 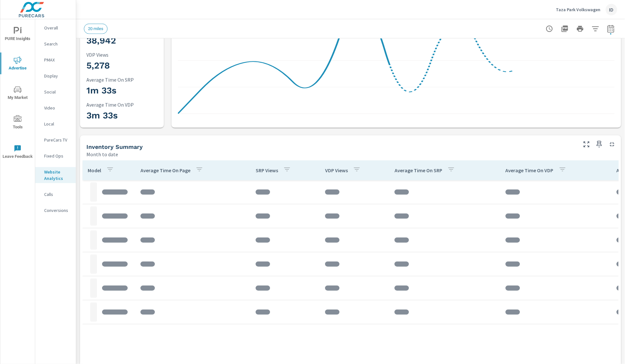 I want to click on button: Minimize Widget, so click(x=612, y=144).